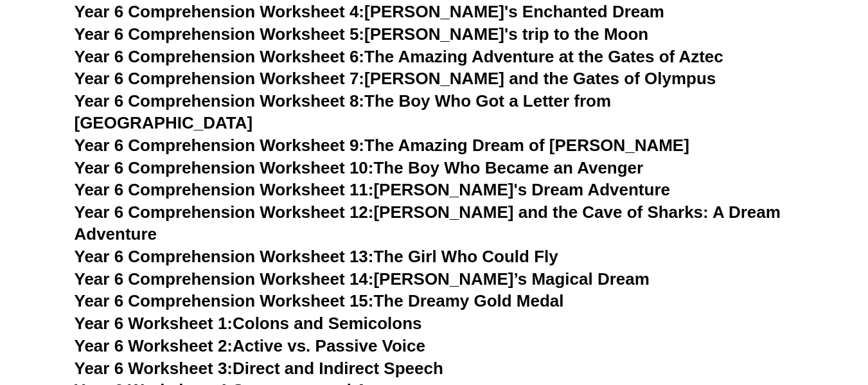 This screenshot has height=385, width=868. What do you see at coordinates (360, 168) in the screenshot?
I see `a: Year 6 Comprehension Worksheet 10:The Boy Who Became an Avenger` at bounding box center [360, 168].